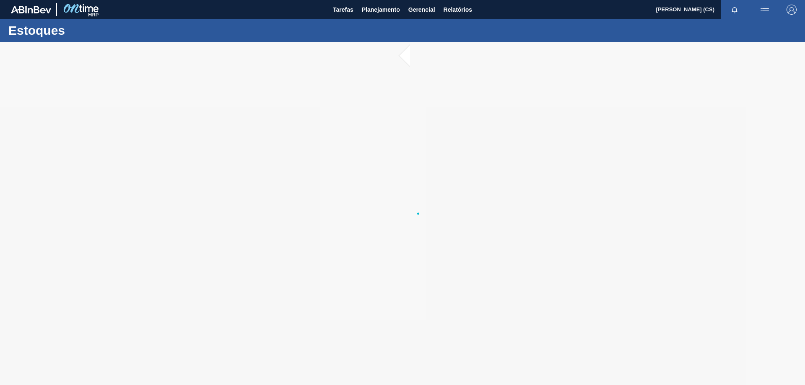 The image size is (805, 385). I want to click on span: Planejamento, so click(381, 10).